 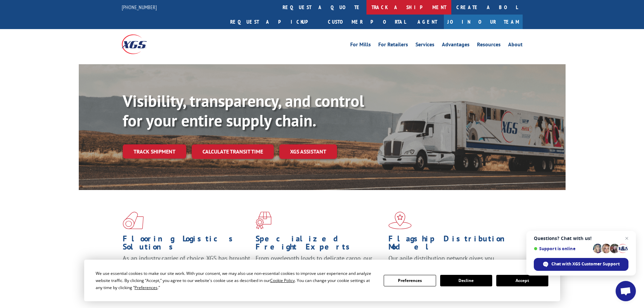 What do you see at coordinates (263, 220) in the screenshot?
I see `img: xgs-icon-focused-on-flooring-red` at bounding box center [263, 220].